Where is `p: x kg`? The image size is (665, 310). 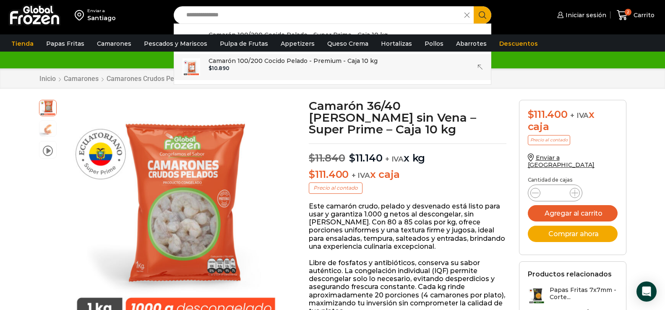 p: x kg is located at coordinates (407, 154).